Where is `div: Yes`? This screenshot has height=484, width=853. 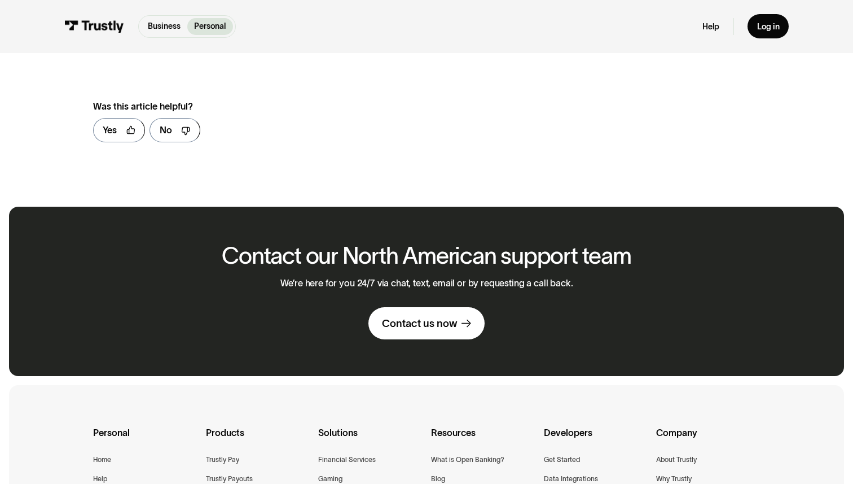
div: Yes is located at coordinates (110, 130).